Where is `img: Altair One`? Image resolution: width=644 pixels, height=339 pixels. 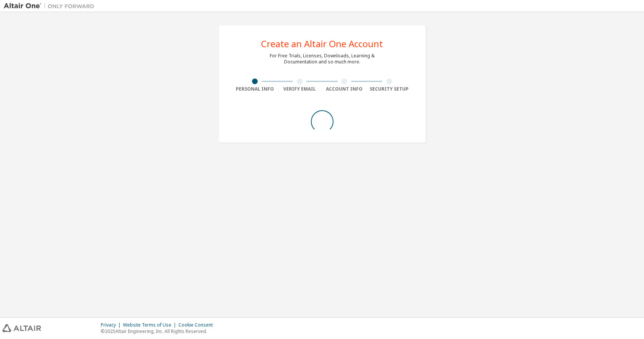
img: Altair One is located at coordinates (51, 6).